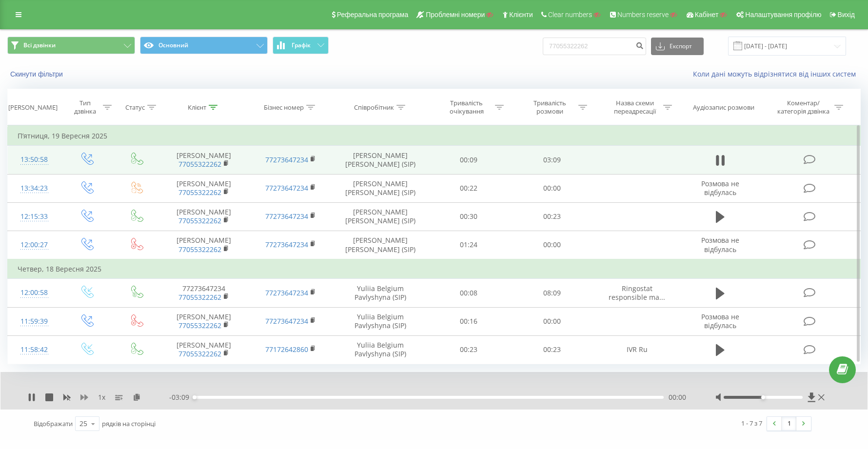 This screenshot has width=868, height=449. Describe the element at coordinates (751, 423) in the screenshot. I see `div: 1 - 7 з 7` at that location.